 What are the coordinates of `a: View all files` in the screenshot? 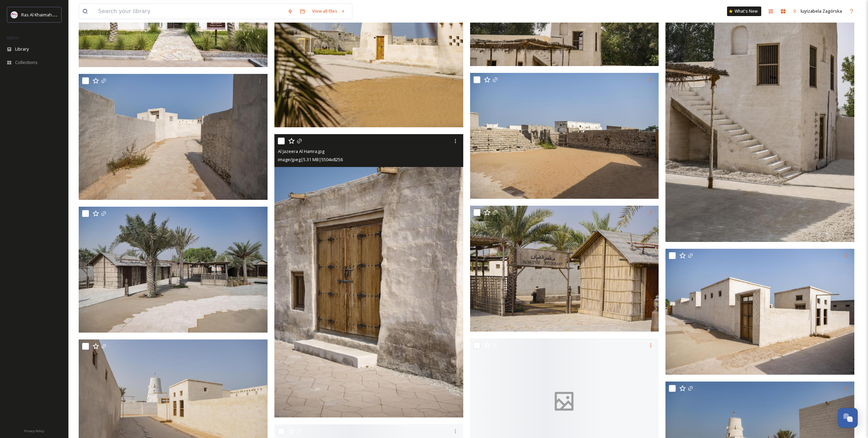 It's located at (328, 11).